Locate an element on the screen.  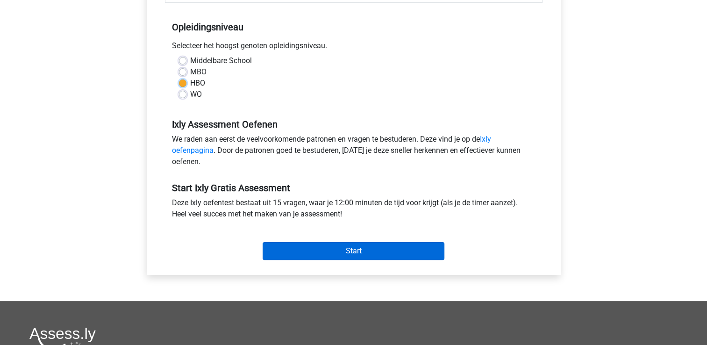
div: We raden aan eerst de veelvoorkomende patronen en vragen te bestuderen. Deze vind je op de . Door... is located at coordinates (354, 152).